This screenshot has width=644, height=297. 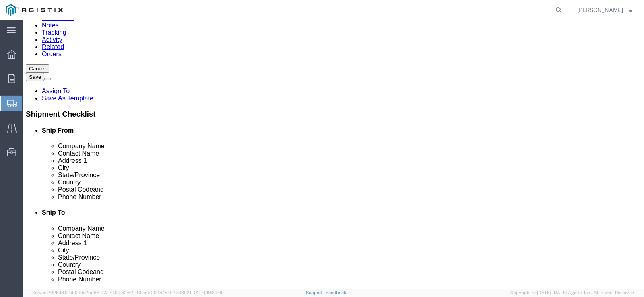 I want to click on a: Feedback, so click(x=336, y=293).